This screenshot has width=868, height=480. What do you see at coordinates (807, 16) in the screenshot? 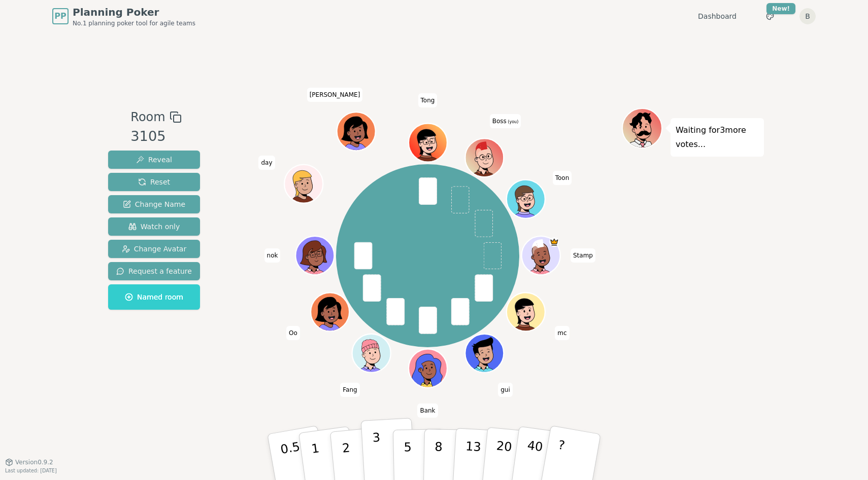
I see `button: B` at bounding box center [807, 16].